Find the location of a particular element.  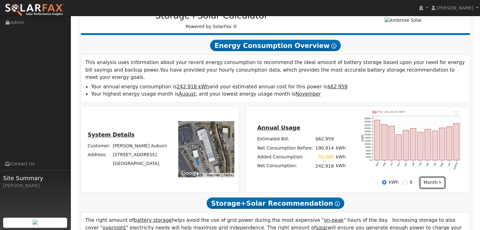

img: Ambrose Solar is located at coordinates (404, 20).